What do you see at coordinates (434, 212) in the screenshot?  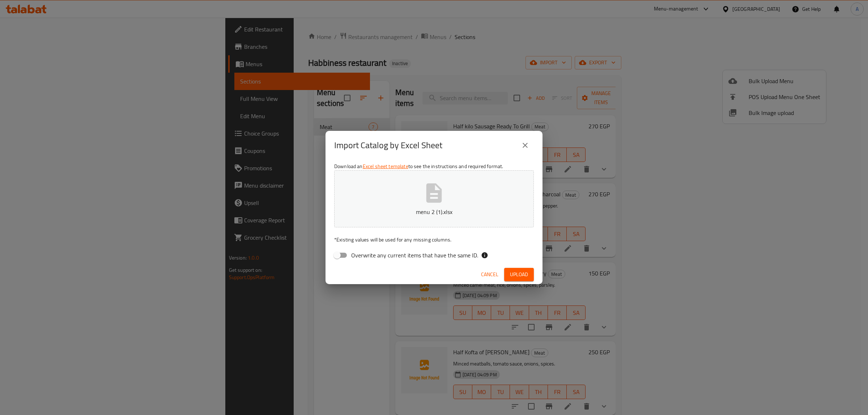 I see `div: Download an to see the instructions and required format.` at bounding box center [434, 212].